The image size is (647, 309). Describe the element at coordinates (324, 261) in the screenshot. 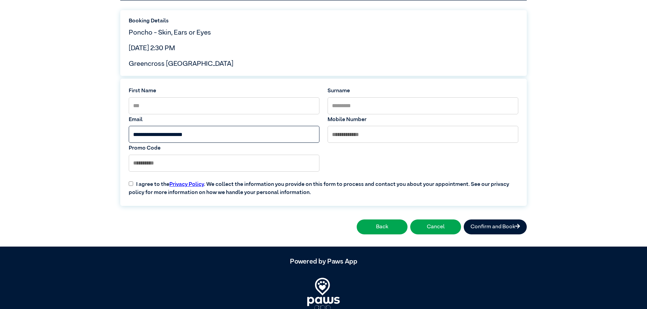

I see `h5: Powered by Paws App` at that location.